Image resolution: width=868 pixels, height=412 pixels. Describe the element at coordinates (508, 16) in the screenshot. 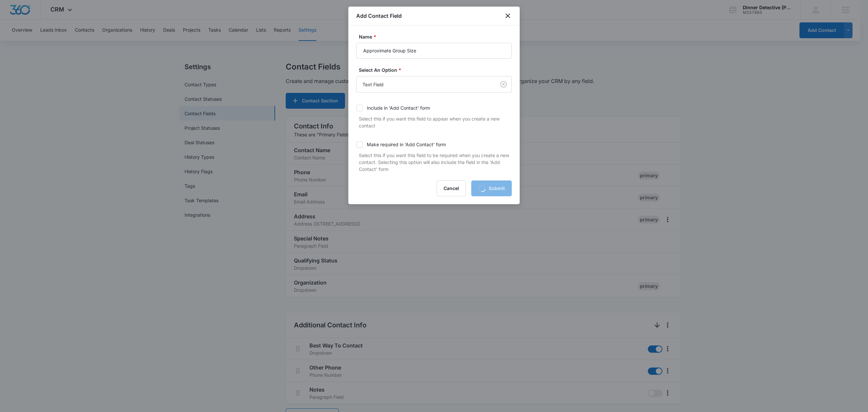

I see `button: close` at that location.